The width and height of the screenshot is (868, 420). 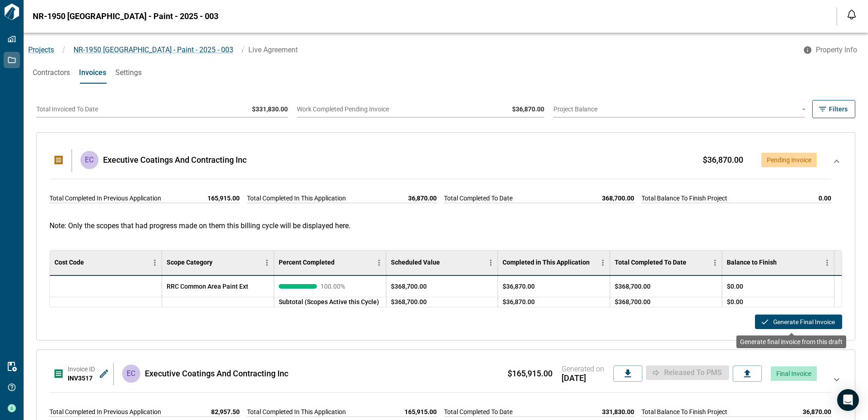 I want to click on span: Total Invoiced To Date, so click(x=67, y=109).